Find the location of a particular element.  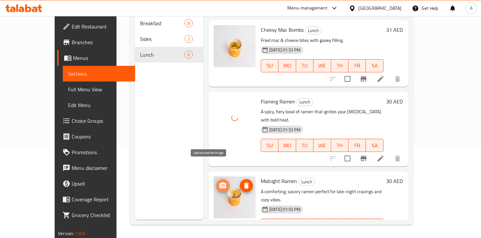

span: Grocery Checklist is located at coordinates (100, 215).